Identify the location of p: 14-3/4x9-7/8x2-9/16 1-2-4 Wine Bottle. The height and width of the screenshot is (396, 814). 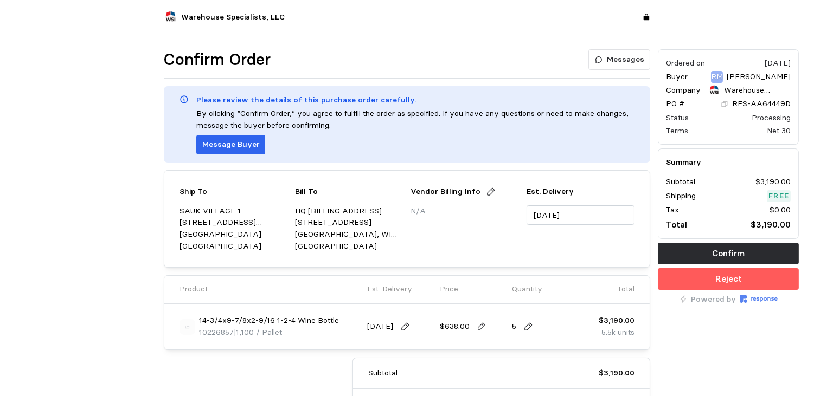
(269, 321).